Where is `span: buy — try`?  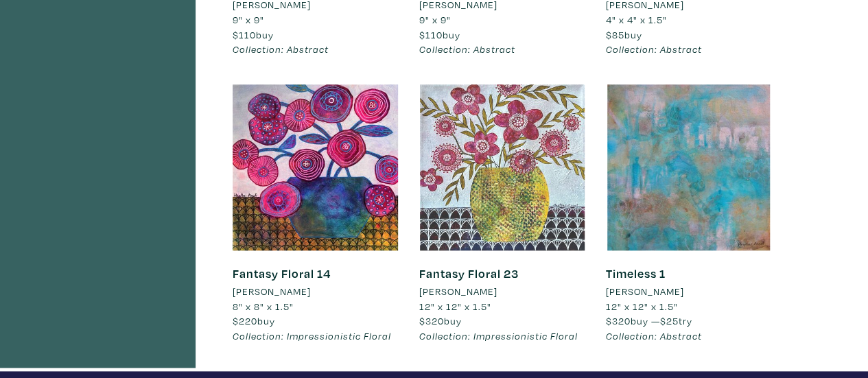 span: buy — try is located at coordinates (649, 321).